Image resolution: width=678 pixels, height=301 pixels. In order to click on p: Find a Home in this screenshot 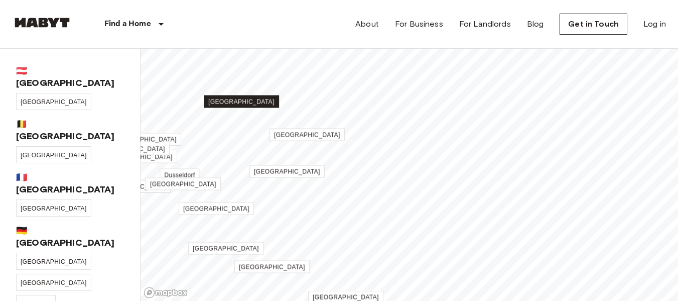, I will do `click(127, 24)`.